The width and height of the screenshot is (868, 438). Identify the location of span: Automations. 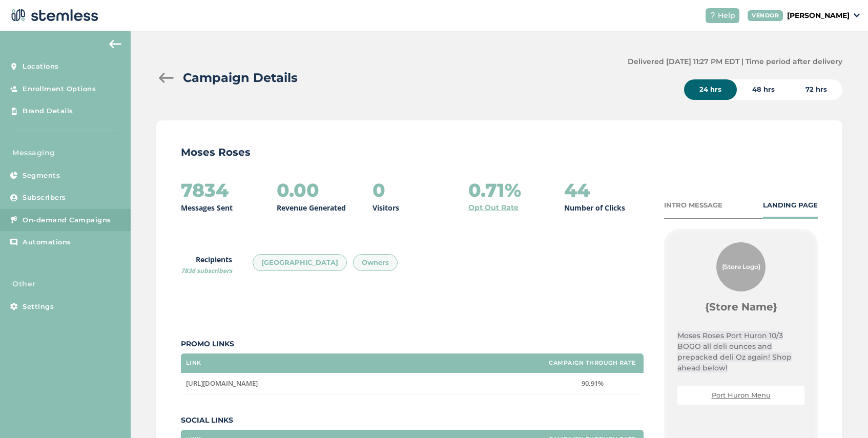
(46, 243).